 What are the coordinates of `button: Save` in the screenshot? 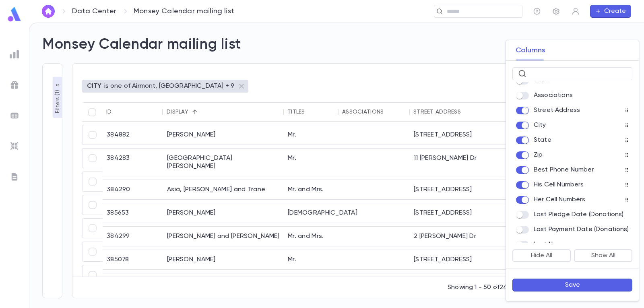 It's located at (573, 285).